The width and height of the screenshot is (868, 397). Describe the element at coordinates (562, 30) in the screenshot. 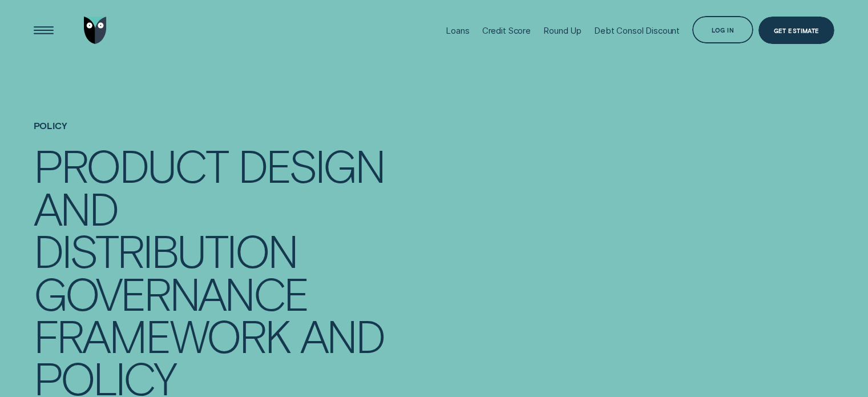

I see `div: Round Up` at that location.